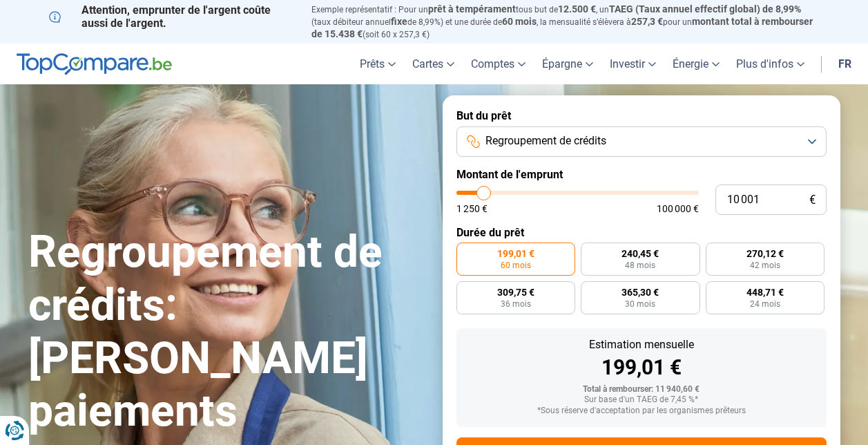  I want to click on span: montant total à rembourser de 15.438 €, so click(562, 27).